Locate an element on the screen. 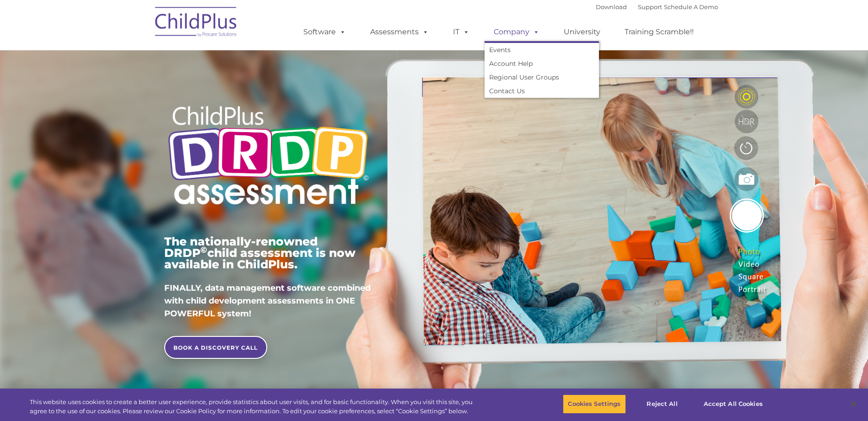 Image resolution: width=868 pixels, height=421 pixels. a: Training Scramble!! is located at coordinates (659, 32).